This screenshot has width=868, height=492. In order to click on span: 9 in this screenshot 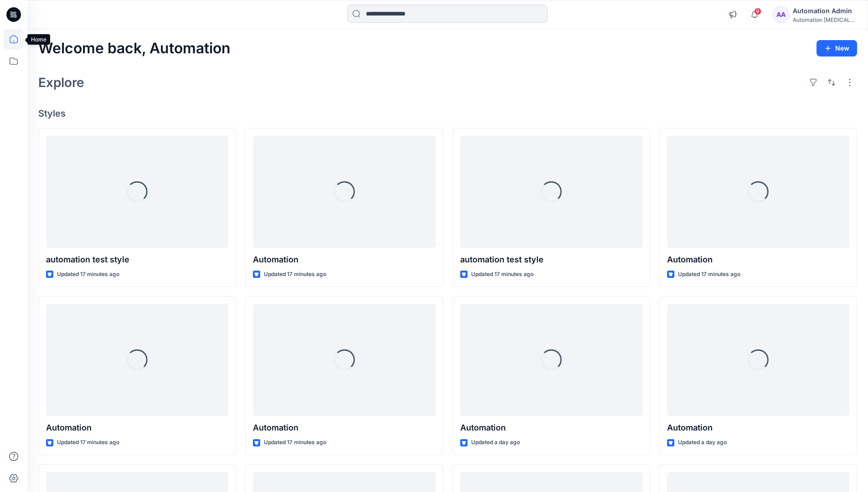, I will do `click(758, 11)`.